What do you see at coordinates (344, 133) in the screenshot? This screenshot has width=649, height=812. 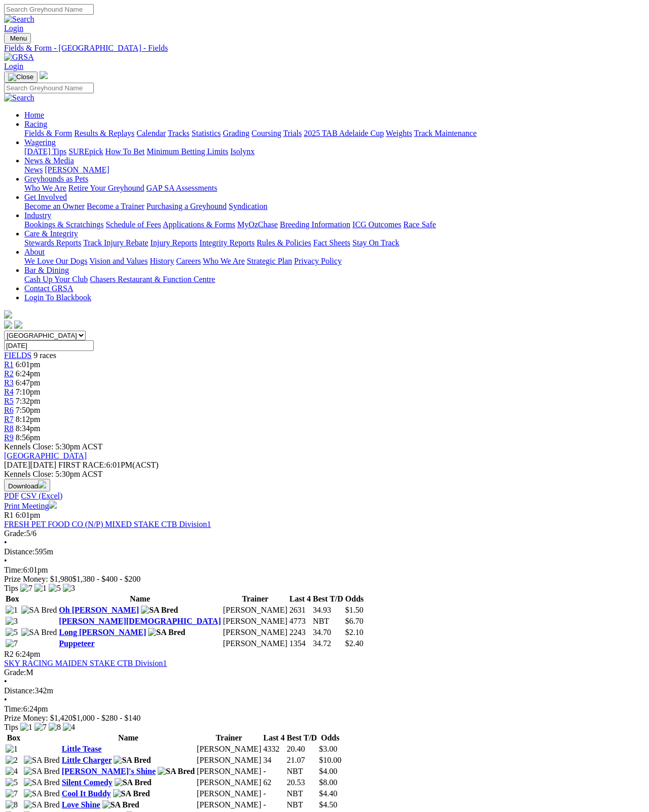 I see `a: 2025 TAB Adelaide Cup` at bounding box center [344, 133].